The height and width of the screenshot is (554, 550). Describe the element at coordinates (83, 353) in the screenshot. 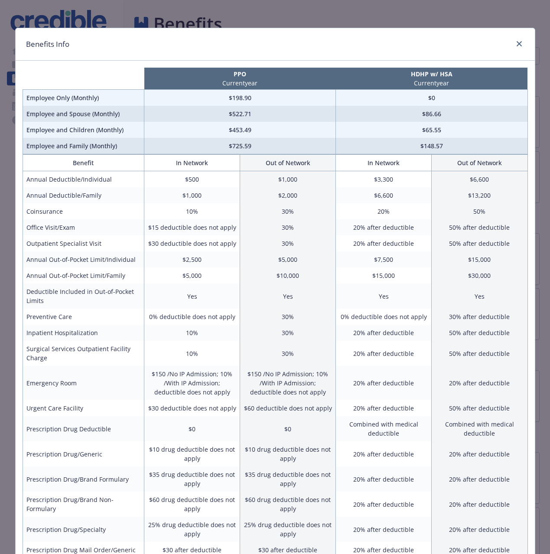

I see `td: Surgical Services Outpatient Facility Charge` at that location.